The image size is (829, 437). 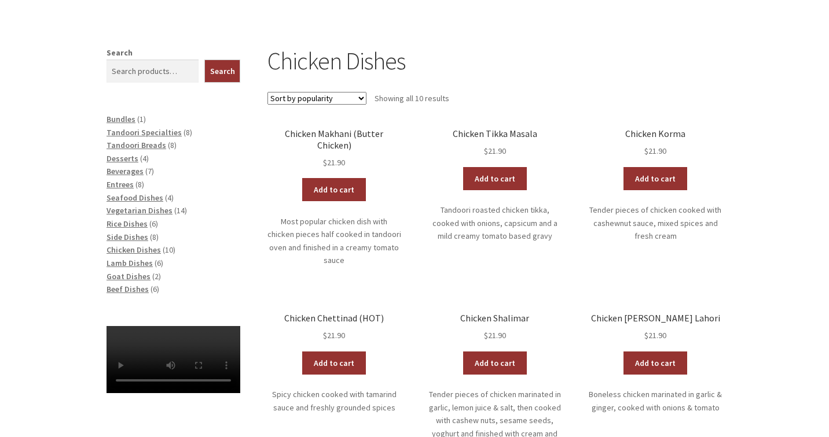 What do you see at coordinates (169, 250) in the screenshot?
I see `span: 10` at bounding box center [169, 250].